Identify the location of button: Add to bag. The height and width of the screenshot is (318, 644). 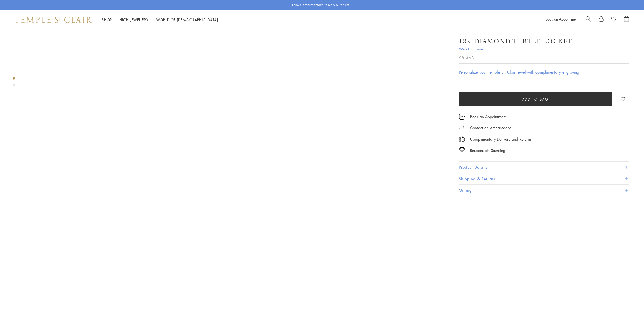
(535, 99).